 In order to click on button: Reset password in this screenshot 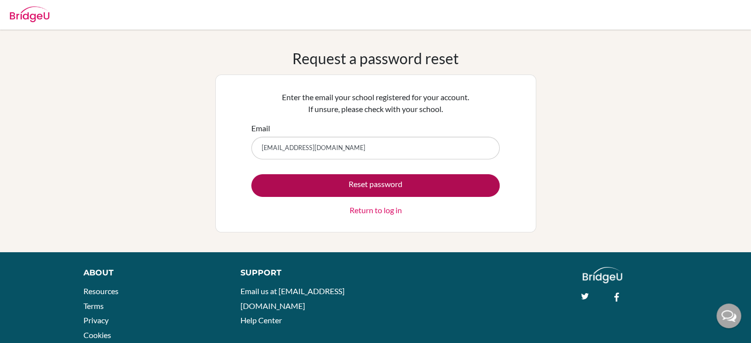, I will do `click(375, 186)`.